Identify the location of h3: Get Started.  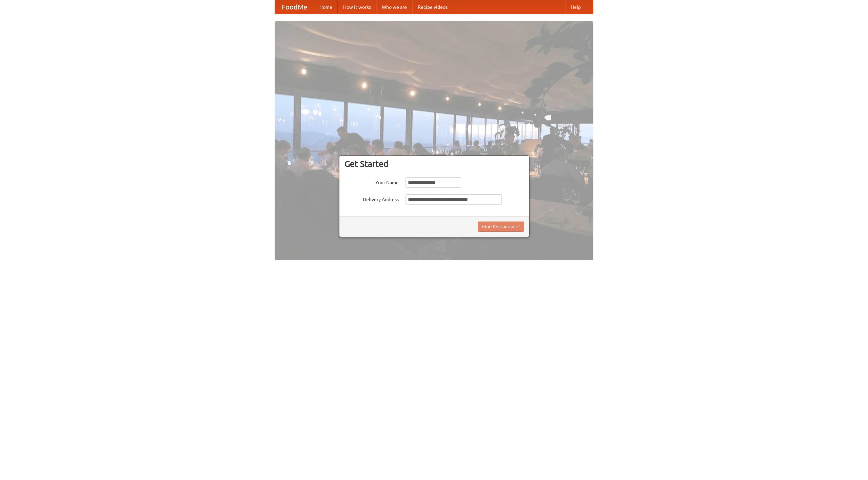
(434, 164).